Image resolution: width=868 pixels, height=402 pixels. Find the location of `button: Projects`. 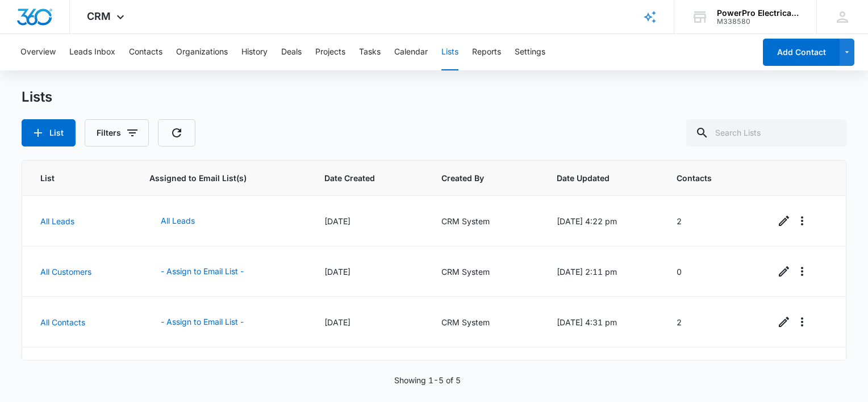

button: Projects is located at coordinates (330, 52).